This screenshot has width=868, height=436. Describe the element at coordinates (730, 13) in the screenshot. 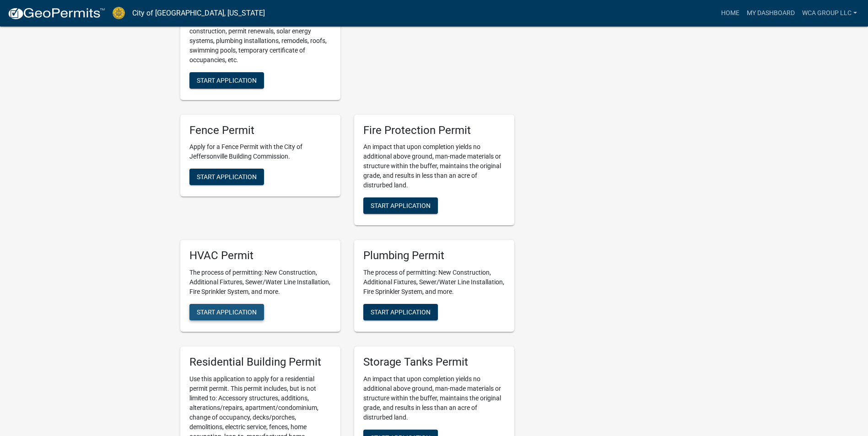

I see `a: Home` at that location.